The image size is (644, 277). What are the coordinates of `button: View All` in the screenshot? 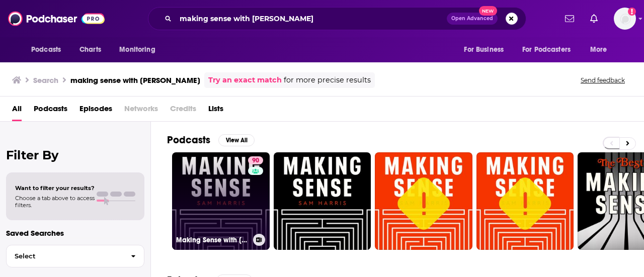 It's located at (237, 140).